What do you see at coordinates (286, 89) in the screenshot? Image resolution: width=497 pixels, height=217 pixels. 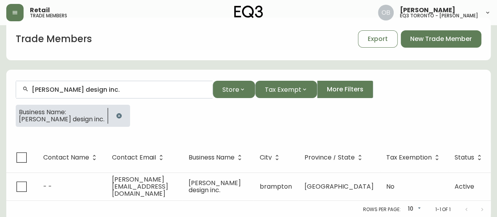 I see `button: Tax Exempt` at bounding box center [286, 89].